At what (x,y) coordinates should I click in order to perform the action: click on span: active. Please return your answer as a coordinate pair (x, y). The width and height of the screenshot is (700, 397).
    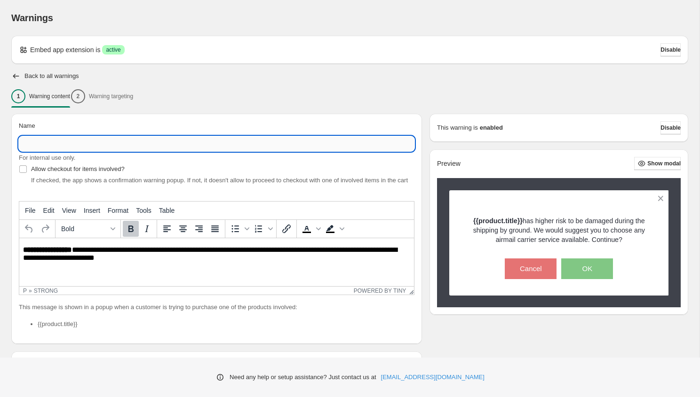
    Looking at the image, I should click on (113, 50).